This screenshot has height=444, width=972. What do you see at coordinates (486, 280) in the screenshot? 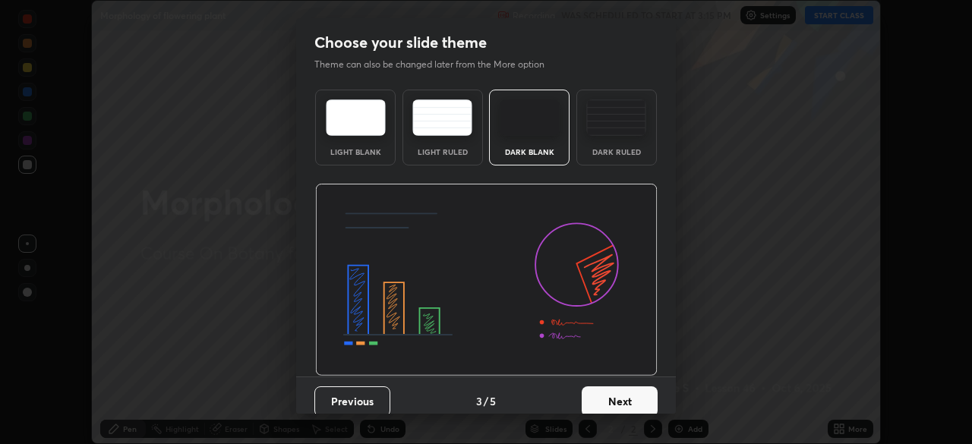
I see `img: darkThemeBanner.d06ce4a2.svg` at bounding box center [486, 280].